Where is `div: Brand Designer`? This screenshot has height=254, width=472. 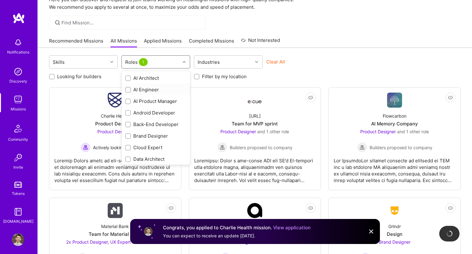
div: Brand Designer is located at coordinates (156, 135).